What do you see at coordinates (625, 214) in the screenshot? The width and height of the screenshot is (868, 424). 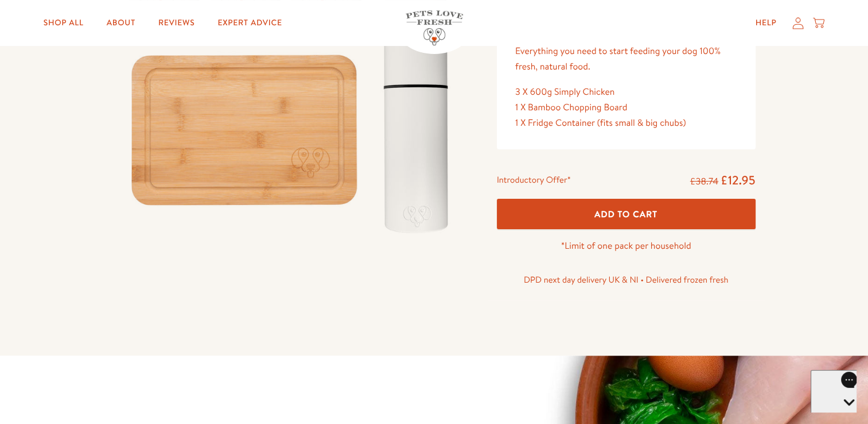 I see `button: Add To Cart` at bounding box center [625, 214].